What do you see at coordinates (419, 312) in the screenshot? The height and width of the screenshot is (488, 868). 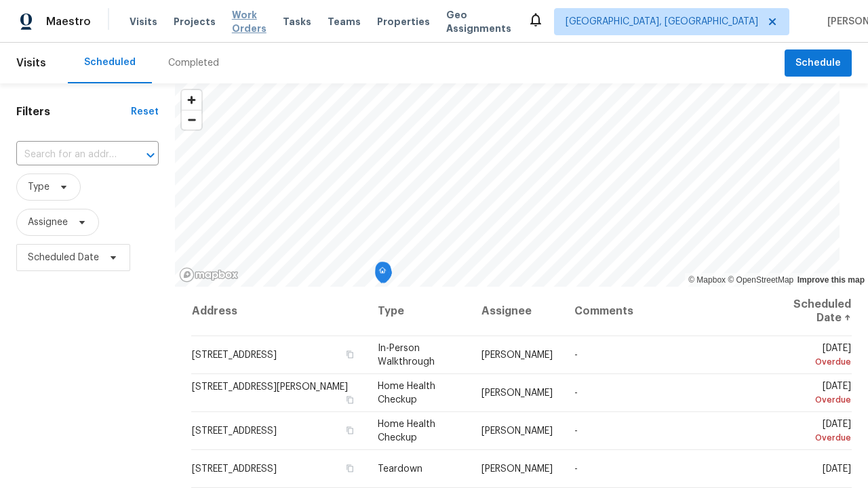 I see `th: Type` at bounding box center [419, 312].